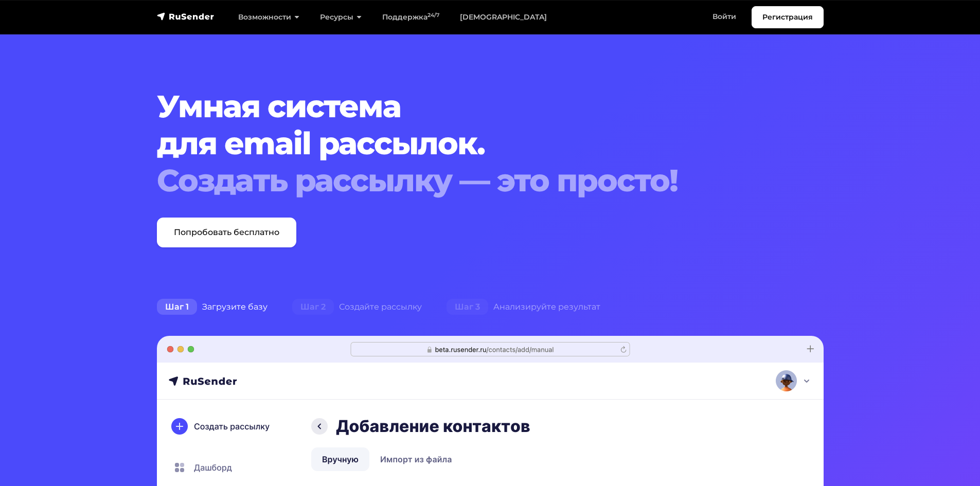  Describe the element at coordinates (725, 17) in the screenshot. I see `a: Войти` at that location.